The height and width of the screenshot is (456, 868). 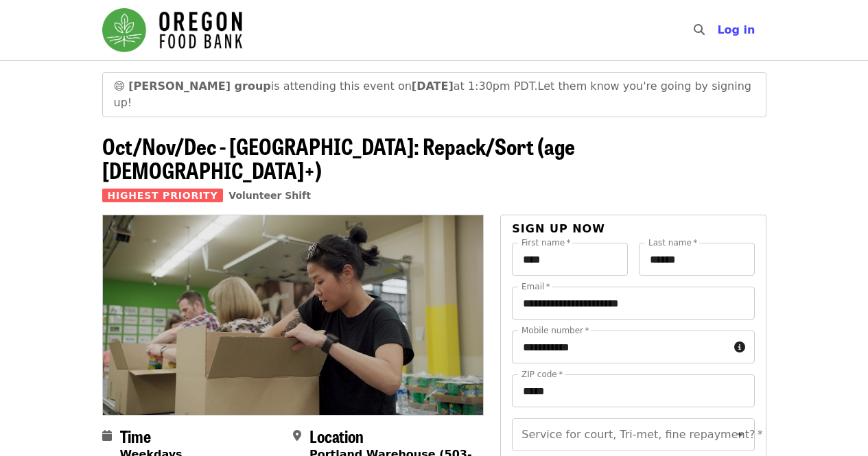 I want to click on span: is attending this event on at 1:30pm PDT., so click(x=333, y=86).